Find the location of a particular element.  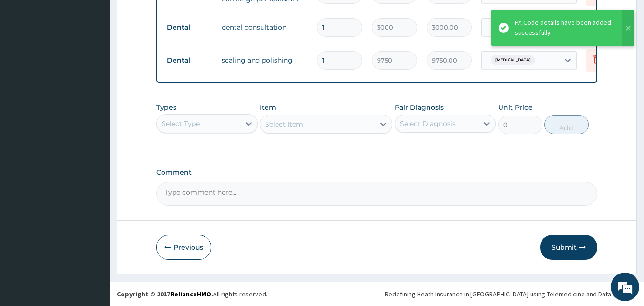

footer: All rights reserved. is located at coordinates (376, 293).